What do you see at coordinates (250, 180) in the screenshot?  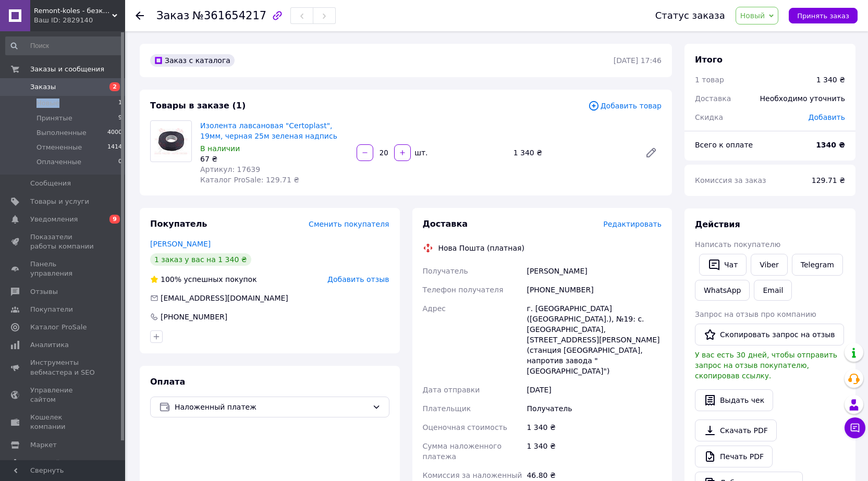 I see `span: Каталог ProSale: 129.71 ₴` at bounding box center [250, 180].